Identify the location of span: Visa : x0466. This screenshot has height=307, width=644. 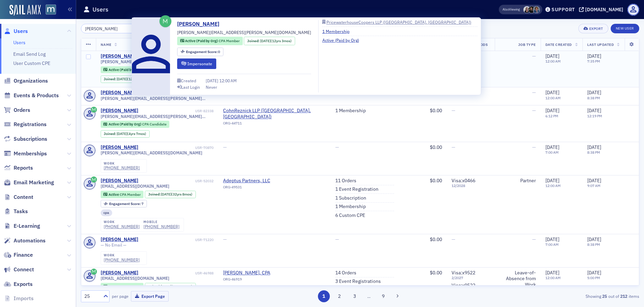
(463, 181).